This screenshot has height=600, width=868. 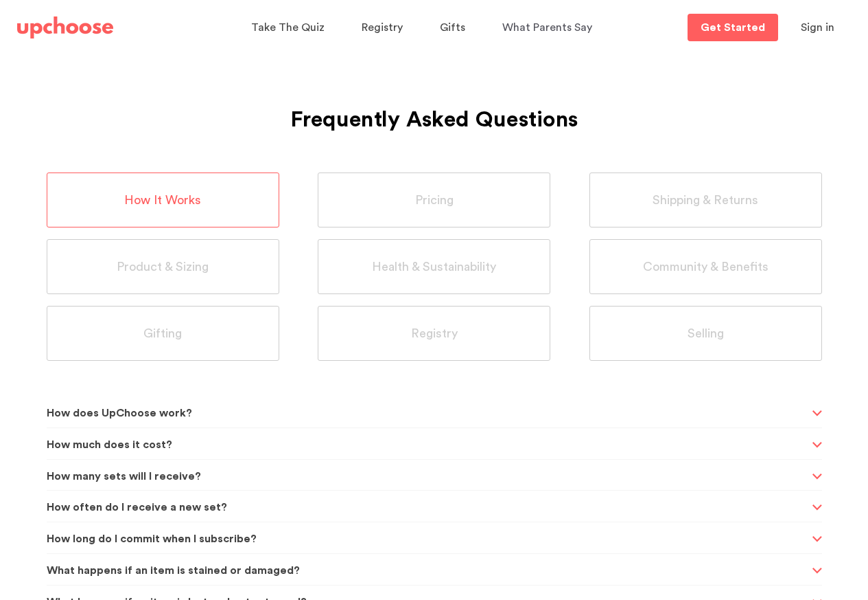 I want to click on span: How much does it cost?, so click(x=427, y=444).